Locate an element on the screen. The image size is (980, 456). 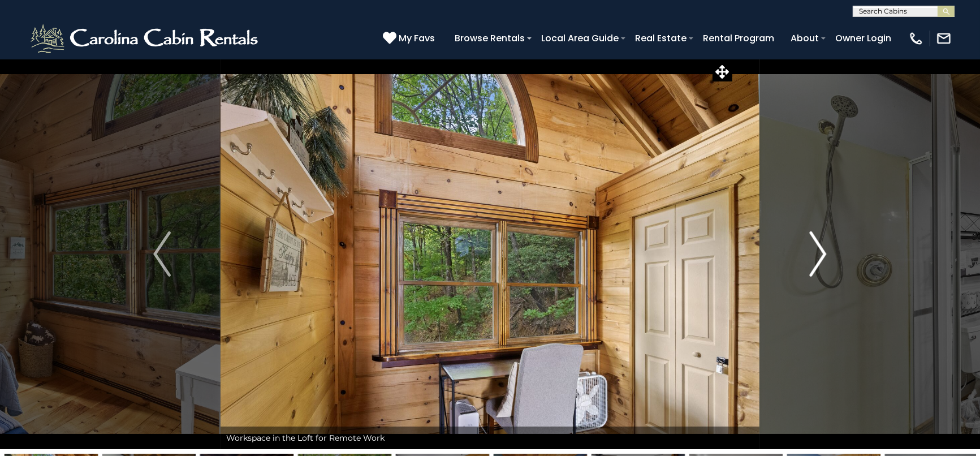
a: Real Estate is located at coordinates (660, 38).